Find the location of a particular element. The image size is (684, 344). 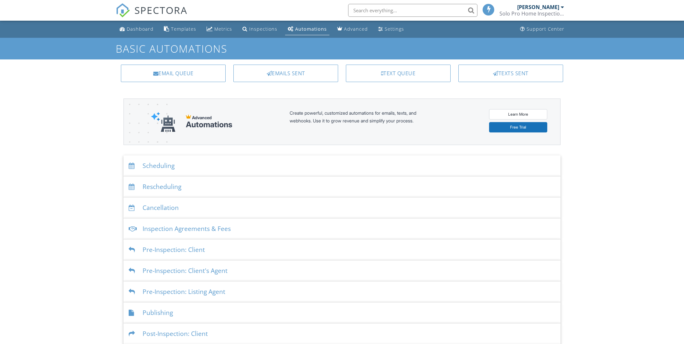

img: automations-robot-e552d721053d9e86aaf3dd9a1567a1c0d6a99a13dc70ea74ca66f792d01d7f0c.svg is located at coordinates (163, 122).